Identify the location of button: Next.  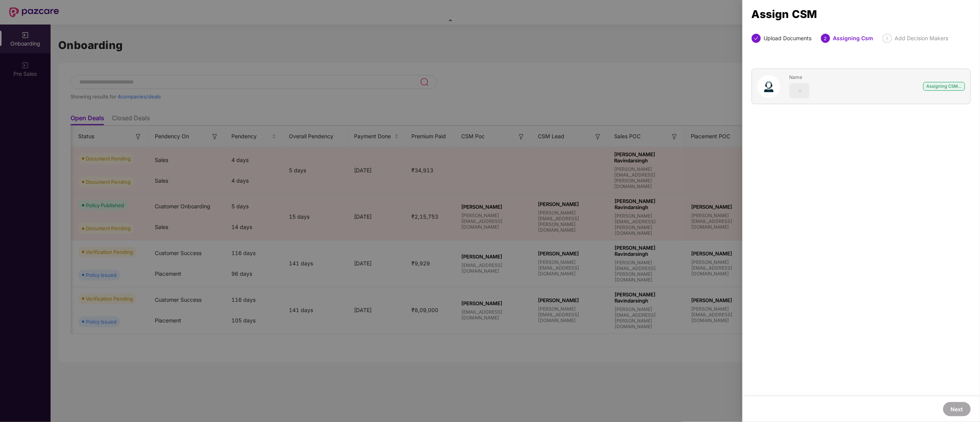
(957, 409).